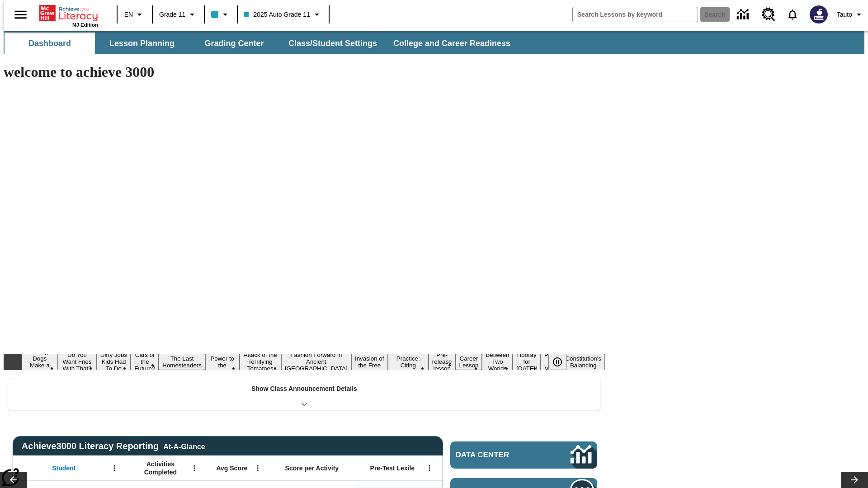  I want to click on button: Slide 13 Between Two Worlds, so click(497, 361).